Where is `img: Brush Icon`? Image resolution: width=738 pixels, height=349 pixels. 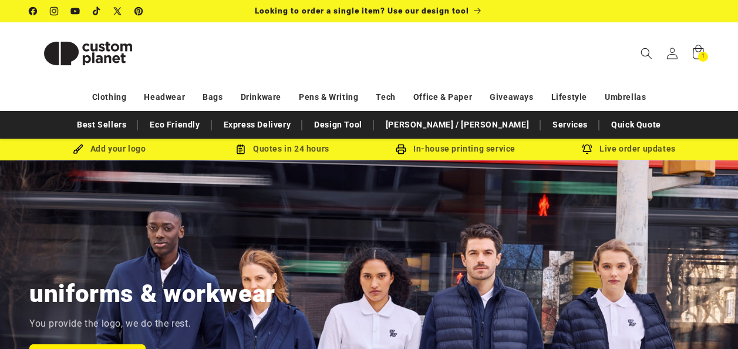
img: Brush Icon is located at coordinates (78, 149).